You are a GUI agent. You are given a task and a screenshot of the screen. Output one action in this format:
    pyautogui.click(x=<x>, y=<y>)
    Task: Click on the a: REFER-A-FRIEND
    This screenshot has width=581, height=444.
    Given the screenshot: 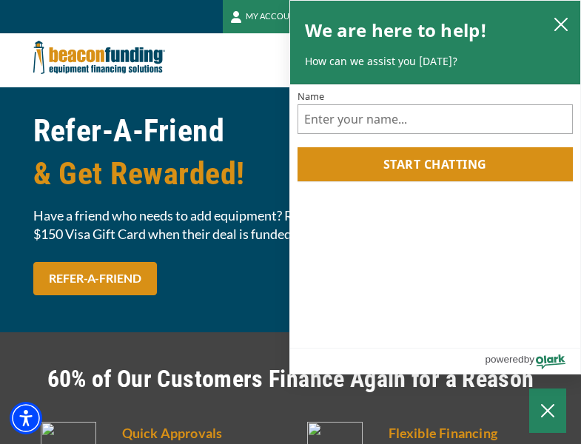 What is the action you would take?
    pyautogui.click(x=95, y=278)
    